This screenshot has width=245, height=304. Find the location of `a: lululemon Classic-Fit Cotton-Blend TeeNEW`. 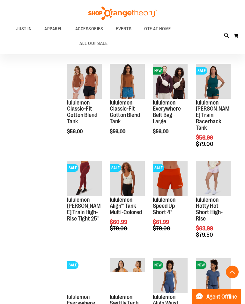

a: lululemon Classic-Fit Cotton-Blend TeeNEW is located at coordinates (213, 276).